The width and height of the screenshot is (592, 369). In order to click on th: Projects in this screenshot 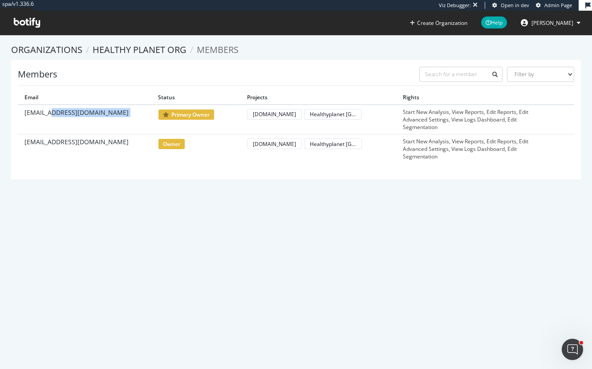, I will do `click(318, 97)`.